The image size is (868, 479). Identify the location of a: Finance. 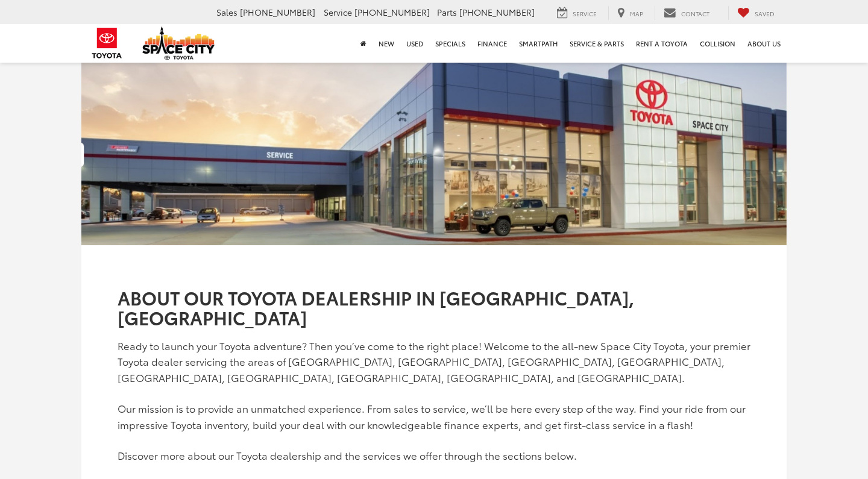
(492, 43).